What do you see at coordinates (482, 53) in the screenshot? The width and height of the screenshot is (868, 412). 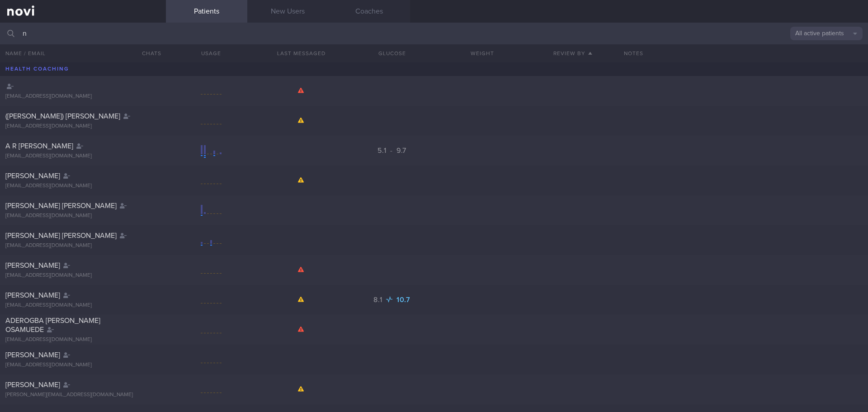 I see `button: Weight` at bounding box center [482, 53].